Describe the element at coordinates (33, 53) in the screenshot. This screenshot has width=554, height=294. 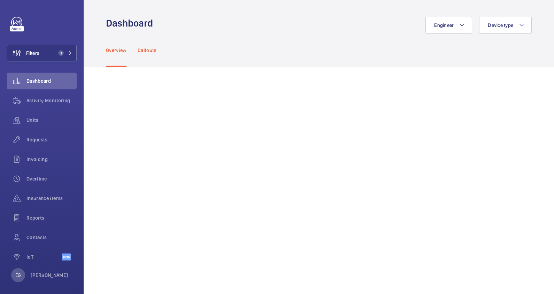
I see `span: Filters` at that location.